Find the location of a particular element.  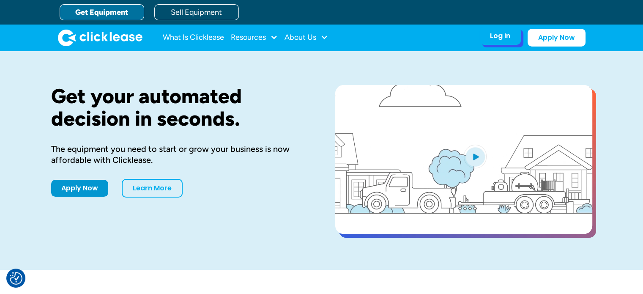

a: Get Equipment is located at coordinates (102, 12).